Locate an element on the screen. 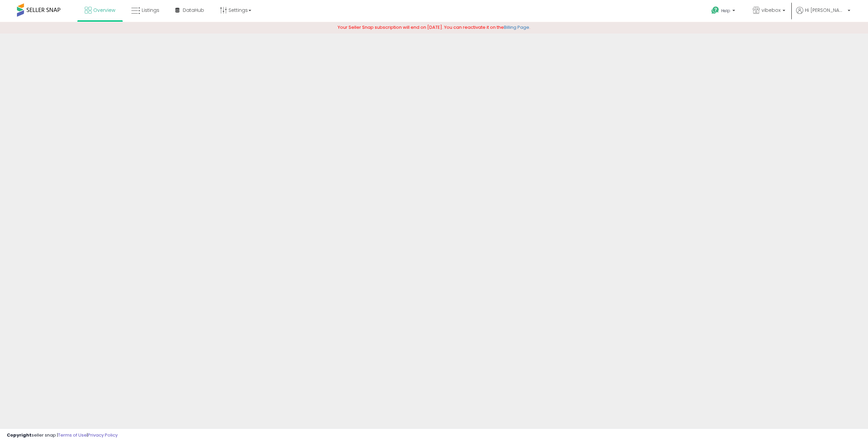 The image size is (868, 442). span: DataHub is located at coordinates (193, 10).